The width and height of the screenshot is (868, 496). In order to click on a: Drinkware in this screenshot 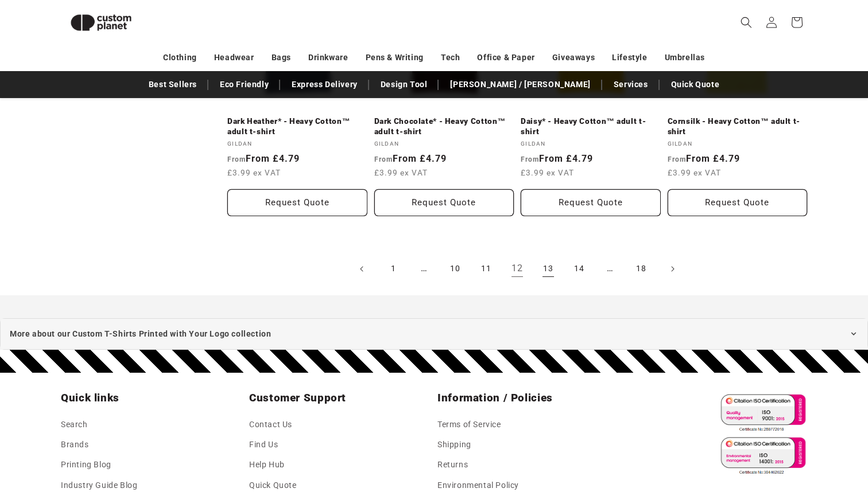, I will do `click(328, 57)`.